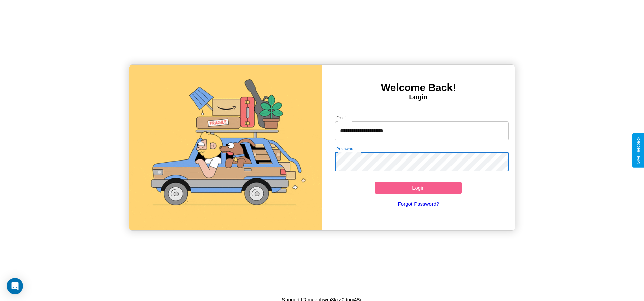 The width and height of the screenshot is (644, 301). Describe the element at coordinates (639, 150) in the screenshot. I see `div: Give Feedback` at that location.